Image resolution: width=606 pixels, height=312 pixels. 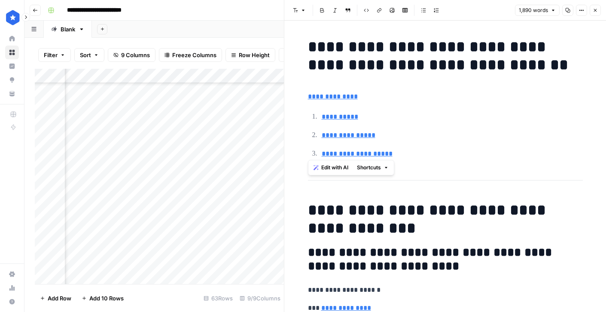 What do you see at coordinates (12, 94) in the screenshot?
I see `a: Your Data` at bounding box center [12, 94].